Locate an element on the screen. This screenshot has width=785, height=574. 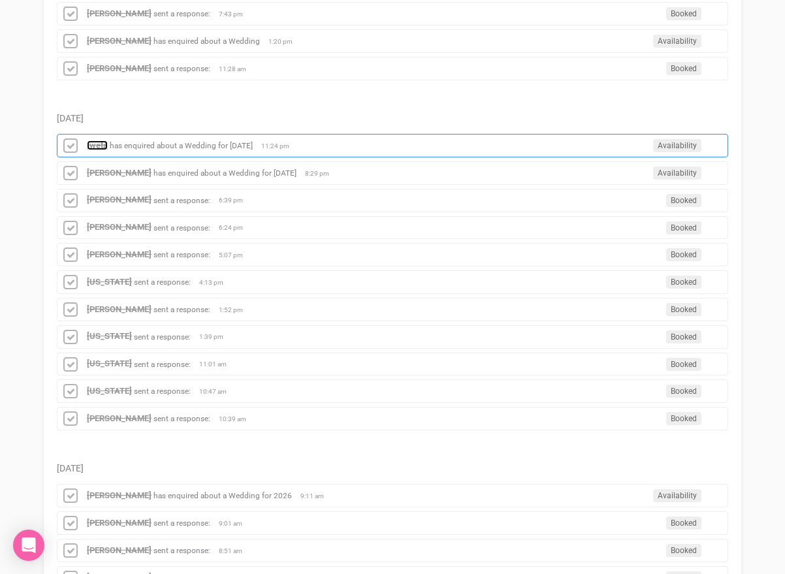
span: 5:07 pm is located at coordinates (235, 255).